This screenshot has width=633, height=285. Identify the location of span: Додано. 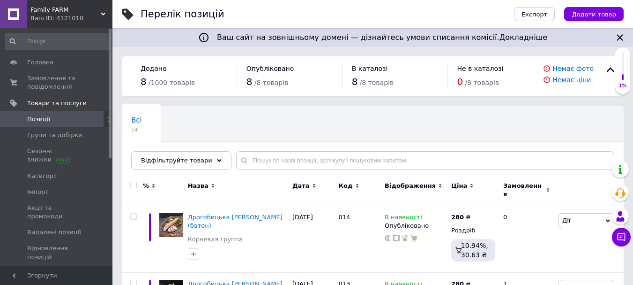
(153, 68).